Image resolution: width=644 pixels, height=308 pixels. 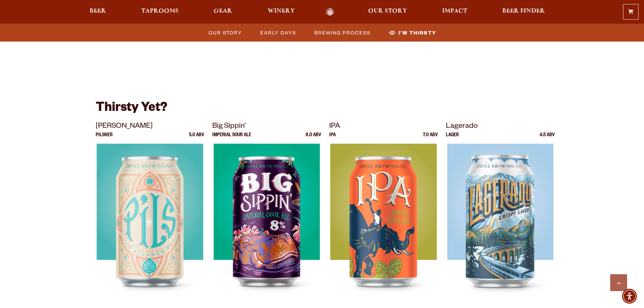 I want to click on p: Big Sippin’, so click(x=267, y=127).